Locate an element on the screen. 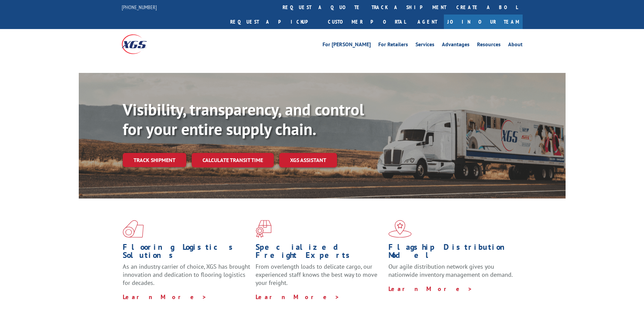  a: Customer Portal is located at coordinates (367, 21).